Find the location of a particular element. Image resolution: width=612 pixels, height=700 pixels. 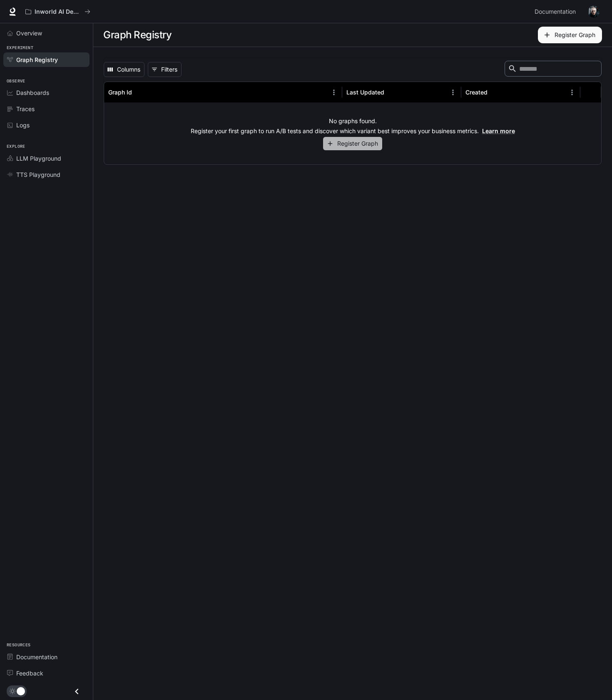

span: LLM Playground is located at coordinates (38, 158).